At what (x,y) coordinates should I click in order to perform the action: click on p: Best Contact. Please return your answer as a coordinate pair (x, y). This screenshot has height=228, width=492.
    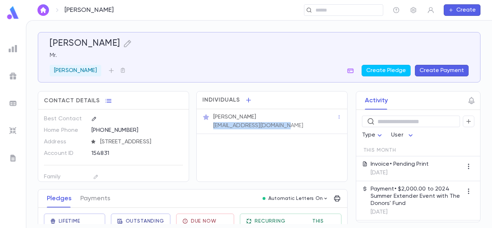
    Looking at the image, I should click on (64, 119).